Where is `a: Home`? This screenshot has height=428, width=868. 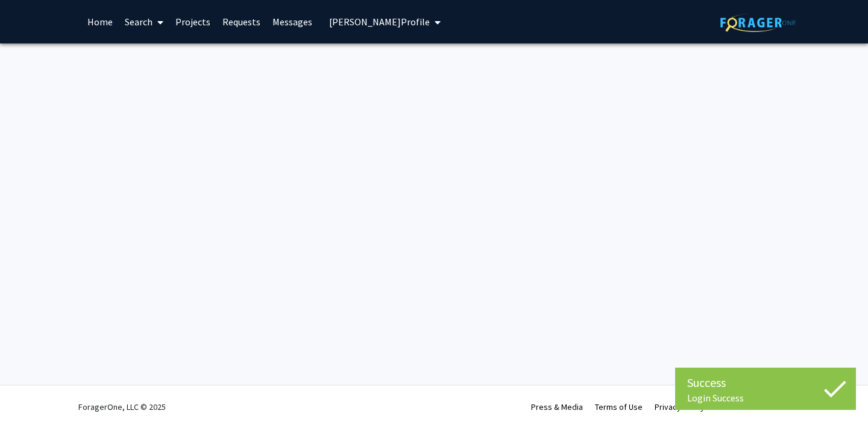 a: Home is located at coordinates (100, 22).